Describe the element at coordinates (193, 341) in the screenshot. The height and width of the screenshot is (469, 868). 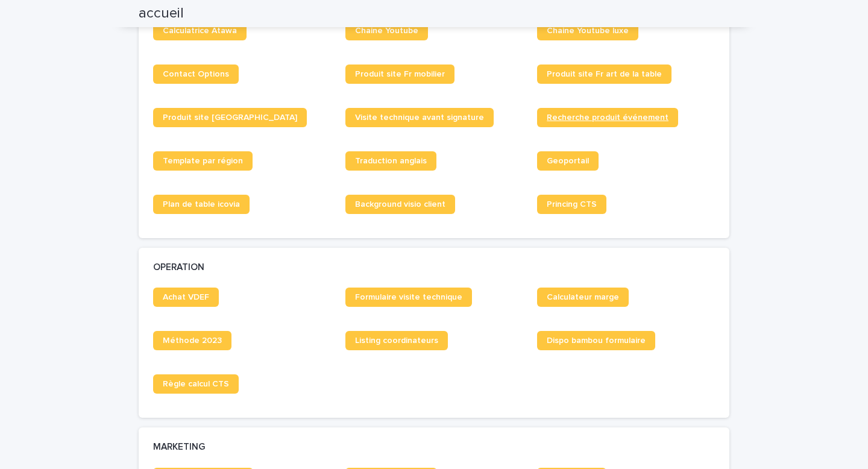
I see `a: Méthode 2023` at that location.